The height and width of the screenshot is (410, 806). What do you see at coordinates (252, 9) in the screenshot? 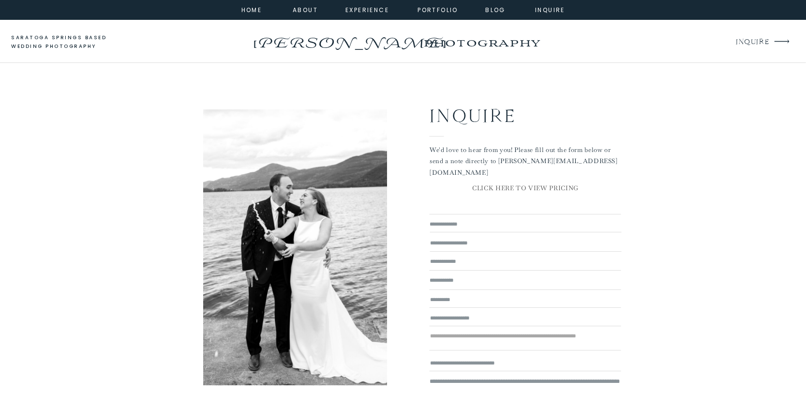
I see `a: home` at bounding box center [252, 9].